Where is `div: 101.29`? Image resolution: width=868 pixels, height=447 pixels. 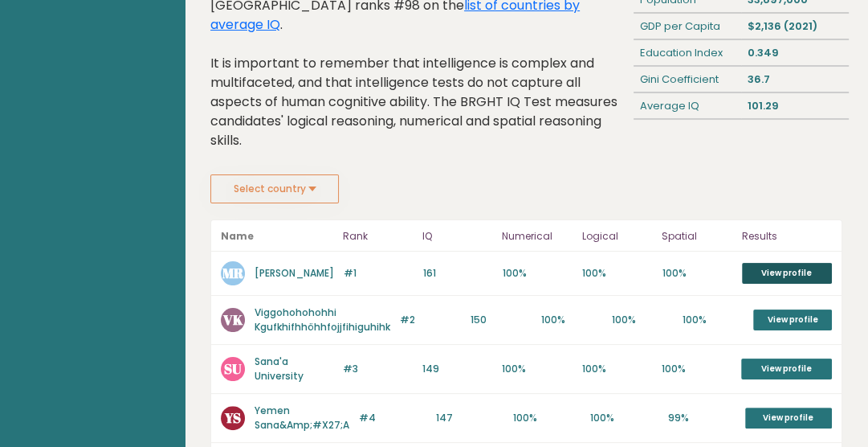
div: 101.29 is located at coordinates (795, 106).